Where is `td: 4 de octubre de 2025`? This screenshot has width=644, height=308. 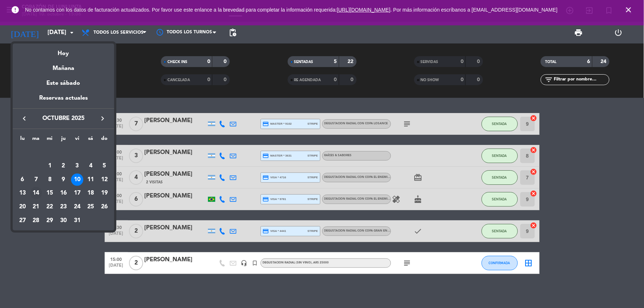 td: 4 de octubre de 2025 is located at coordinates (91, 166).